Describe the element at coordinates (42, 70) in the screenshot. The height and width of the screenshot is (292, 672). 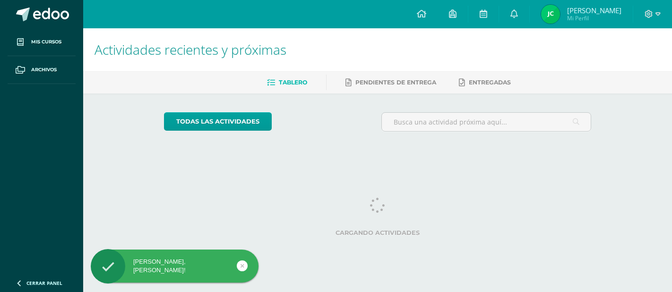
I see `a: Archivos` at that location.